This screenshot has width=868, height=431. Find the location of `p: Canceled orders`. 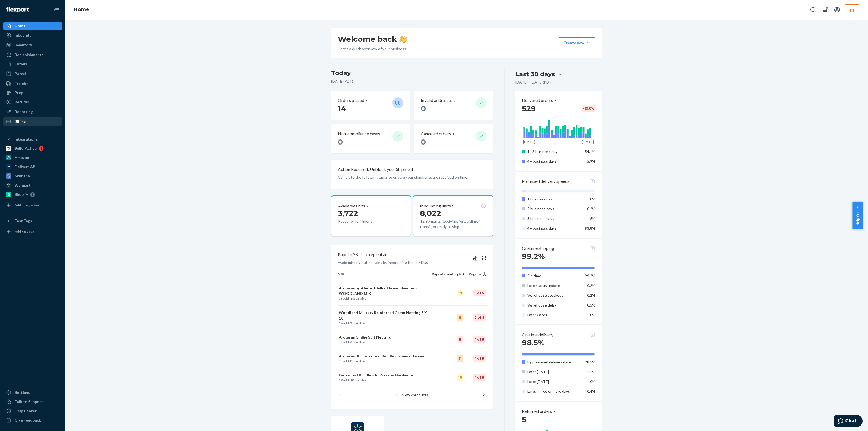

p: Canceled orders is located at coordinates (436, 134).